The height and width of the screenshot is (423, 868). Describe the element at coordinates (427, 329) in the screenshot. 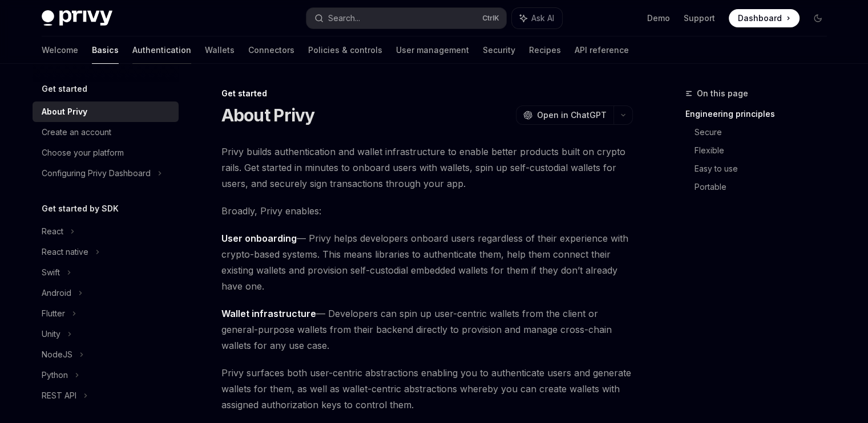

I see `span: — Developers can spin up user-centric wallets from the client or general-purpose wallets from the...` at that location.